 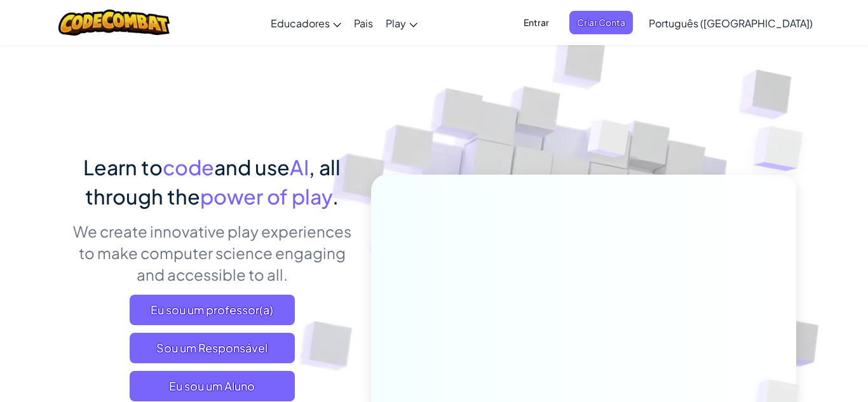 I want to click on span: Educadores, so click(x=300, y=23).